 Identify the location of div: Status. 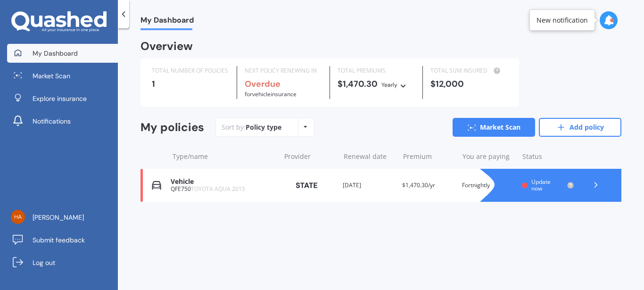
(548, 157).